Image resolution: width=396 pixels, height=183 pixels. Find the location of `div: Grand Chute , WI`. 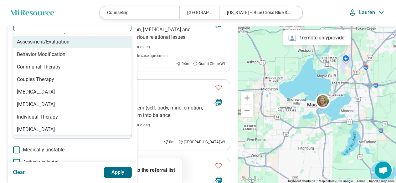

div: Grand Chute , WI is located at coordinates (209, 64).